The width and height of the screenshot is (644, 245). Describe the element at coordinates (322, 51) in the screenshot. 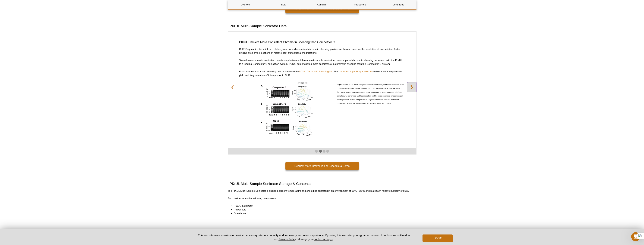

I see `p: ChIP-Seq studies benefit from relatively narrow and consistent chromatin shearing profiles, as th...` at that location.